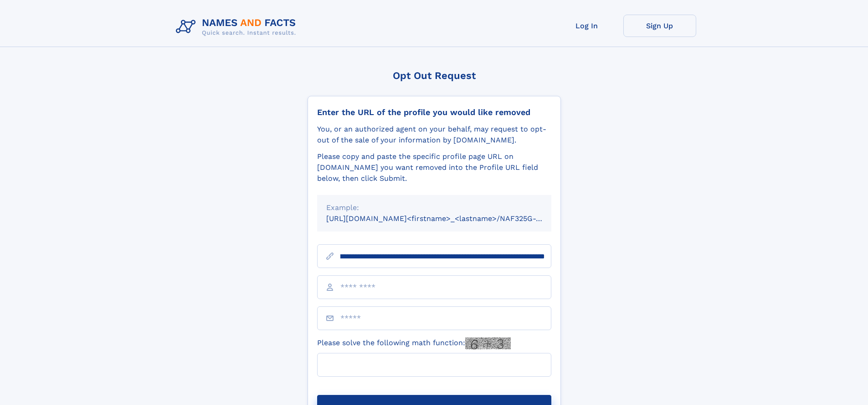 Image resolution: width=868 pixels, height=405 pixels. I want to click on a: Log In, so click(587, 26).